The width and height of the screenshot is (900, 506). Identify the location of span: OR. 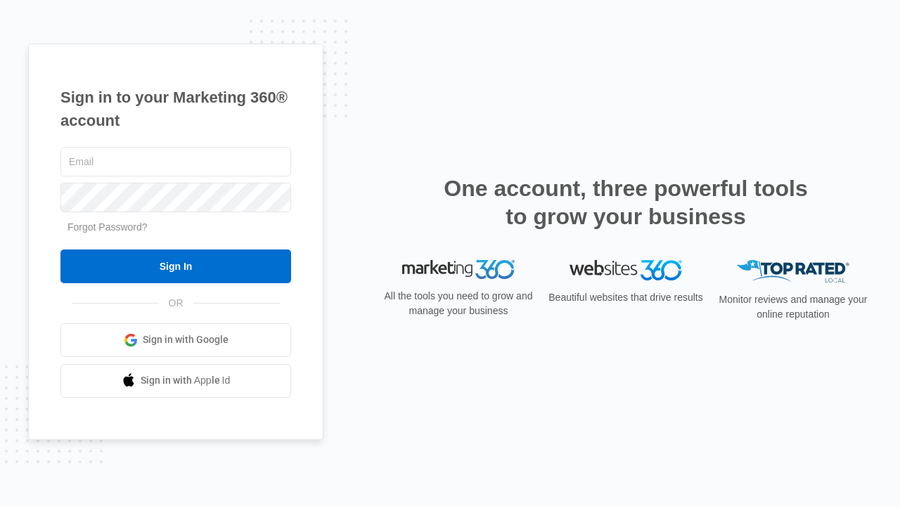
(176, 303).